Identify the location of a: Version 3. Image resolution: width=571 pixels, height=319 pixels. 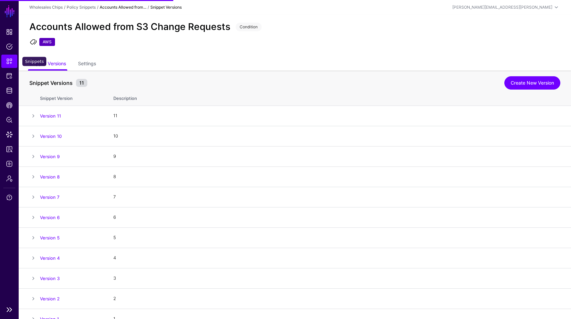
(50, 278).